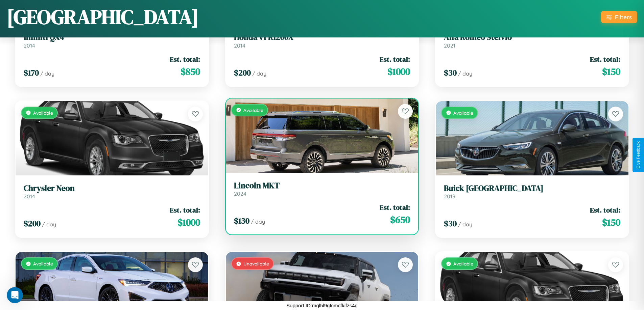 This screenshot has height=310, width=644. Describe the element at coordinates (112, 188) in the screenshot. I see `h3: Chrysler Neon` at that location.